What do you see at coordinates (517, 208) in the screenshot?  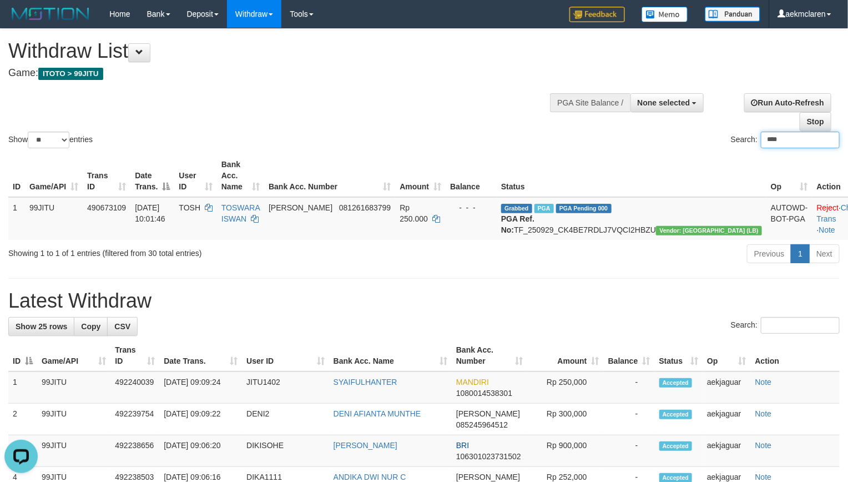 I see `span: Grabbed` at bounding box center [517, 208].